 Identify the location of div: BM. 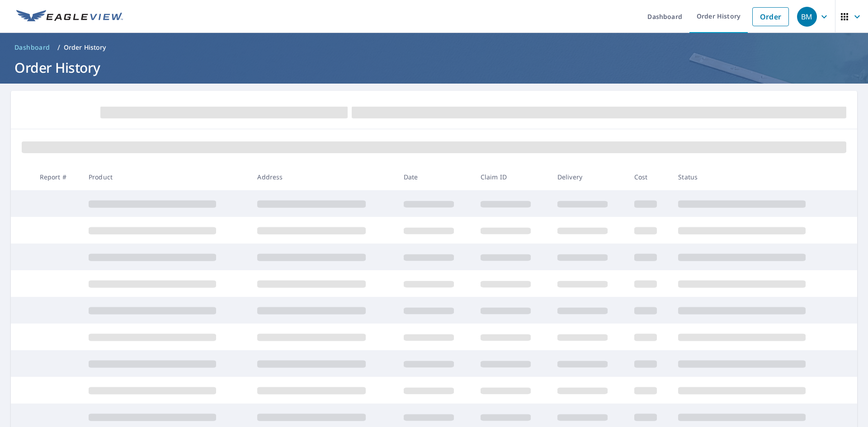
(807, 16).